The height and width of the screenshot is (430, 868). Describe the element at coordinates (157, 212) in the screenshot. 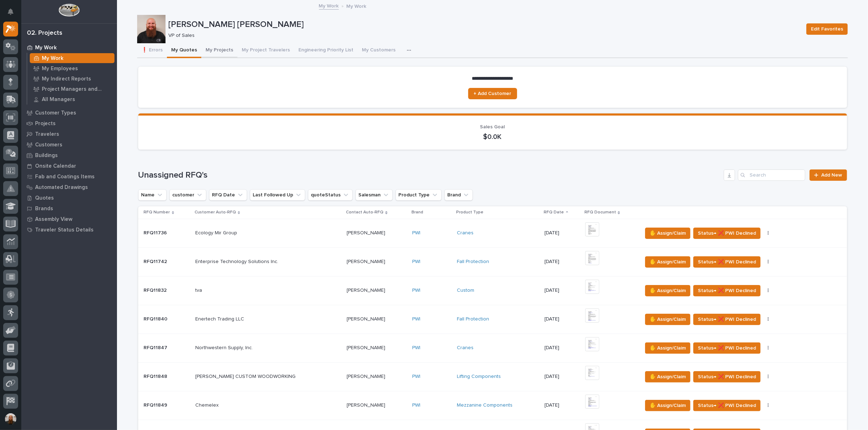

I see `p: RFQ Number` at that location.